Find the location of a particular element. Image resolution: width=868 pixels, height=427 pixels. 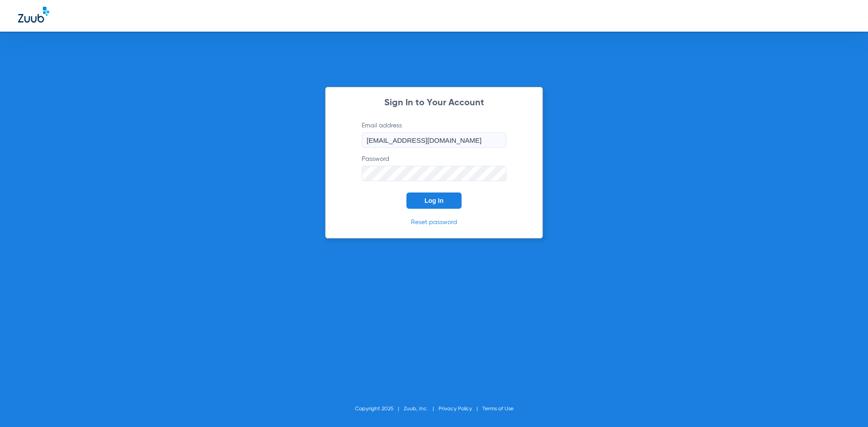

li: Copyright 2025 is located at coordinates (379, 409).